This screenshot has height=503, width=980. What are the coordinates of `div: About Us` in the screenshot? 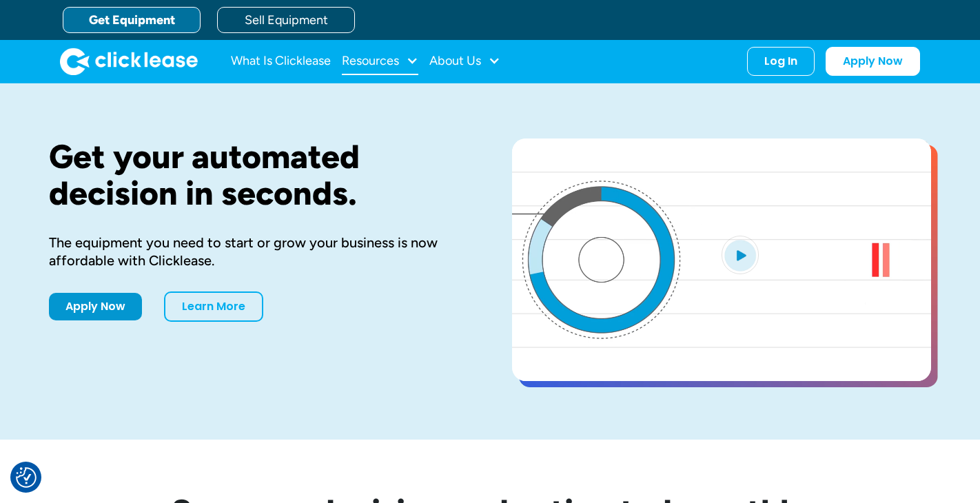 It's located at (464, 61).